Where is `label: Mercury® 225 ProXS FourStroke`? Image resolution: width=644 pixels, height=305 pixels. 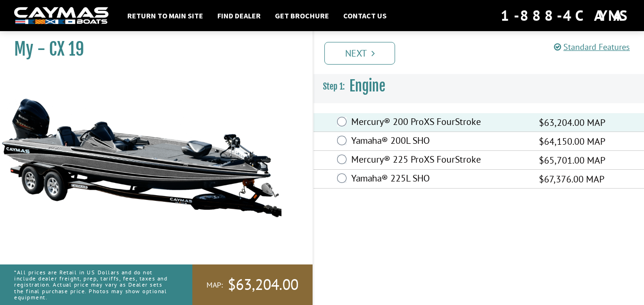 label: Mercury® 225 ProXS FourStroke is located at coordinates (439, 160).